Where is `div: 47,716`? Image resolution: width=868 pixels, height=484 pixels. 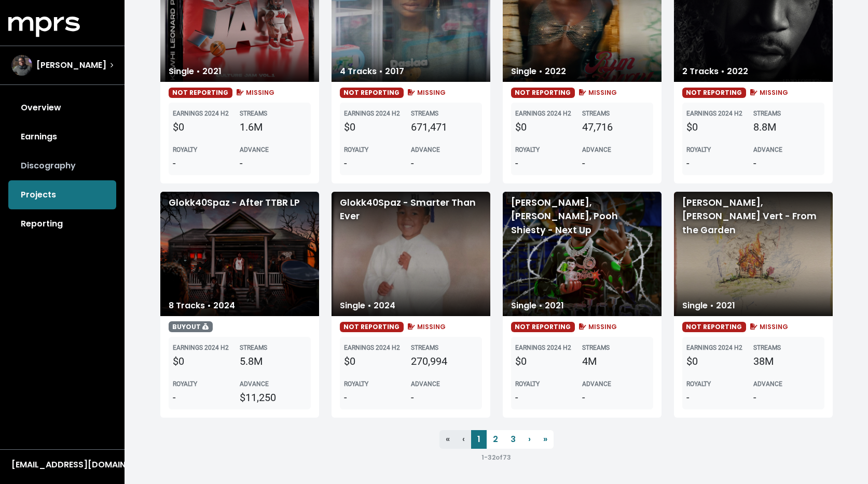 div: 47,716 is located at coordinates (615, 127).